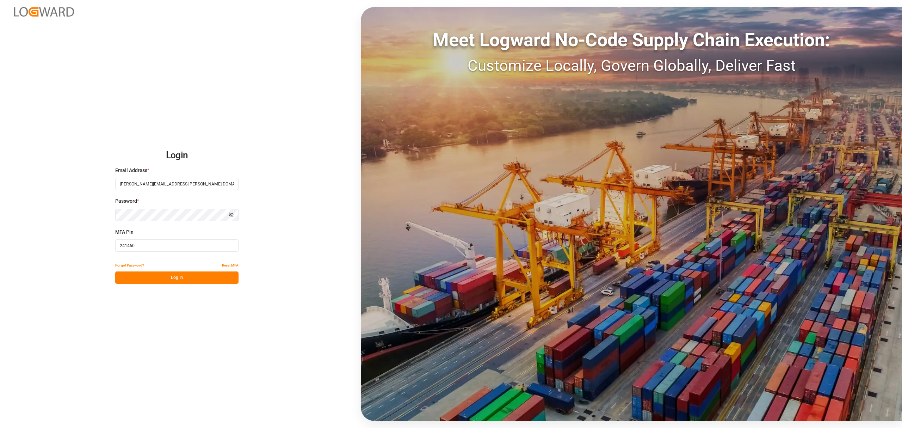 The image size is (902, 428). What do you see at coordinates (131, 170) in the screenshot?
I see `span: Email Address` at bounding box center [131, 170].